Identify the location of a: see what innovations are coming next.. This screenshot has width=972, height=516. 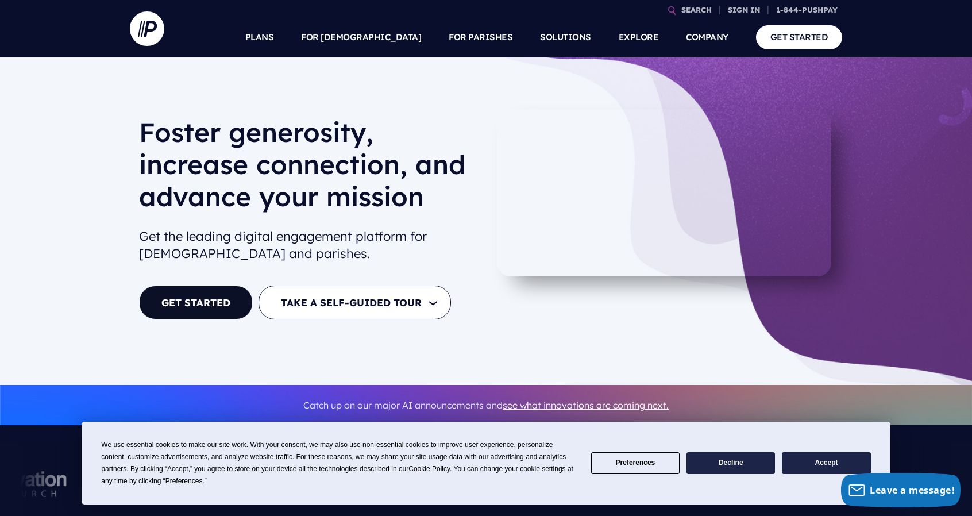
(585, 405).